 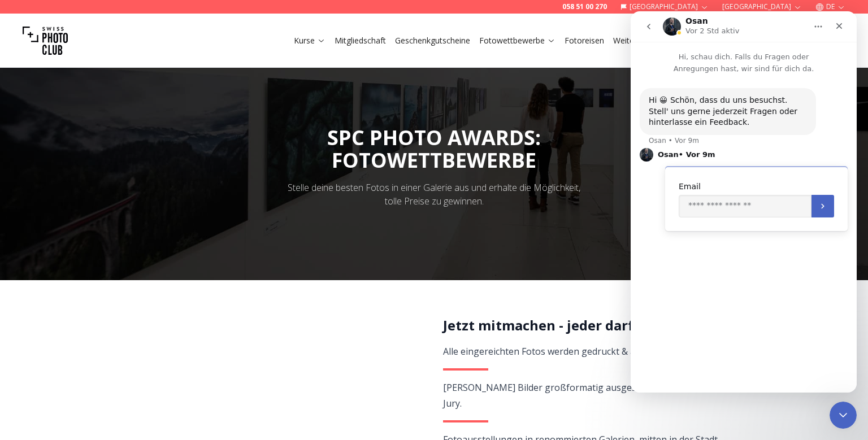 I want to click on div: Schließen, so click(x=208, y=15).